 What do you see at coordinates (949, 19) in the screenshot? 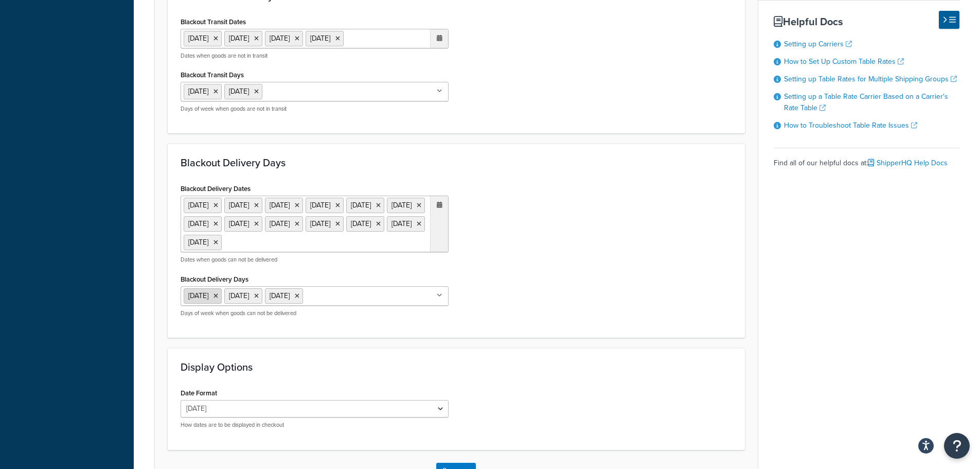
I see `button: Hide Help Docs` at bounding box center [949, 19].